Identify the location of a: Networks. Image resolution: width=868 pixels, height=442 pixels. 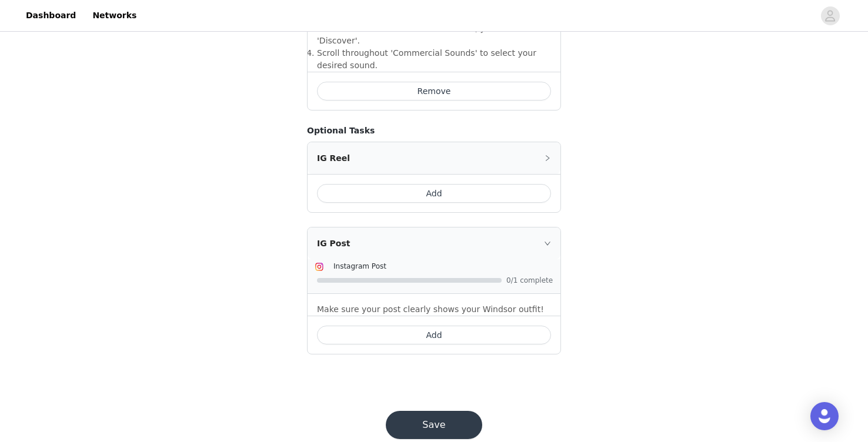
(114, 16).